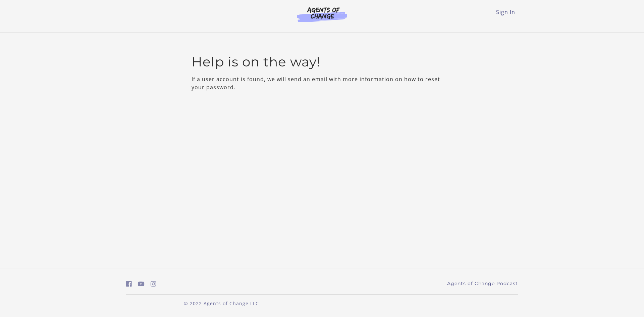  I want to click on a: Sign In, so click(506, 12).